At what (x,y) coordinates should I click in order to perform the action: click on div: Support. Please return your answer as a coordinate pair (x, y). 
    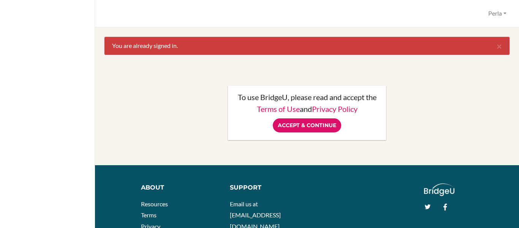
    Looking at the image, I should click on (266, 187).